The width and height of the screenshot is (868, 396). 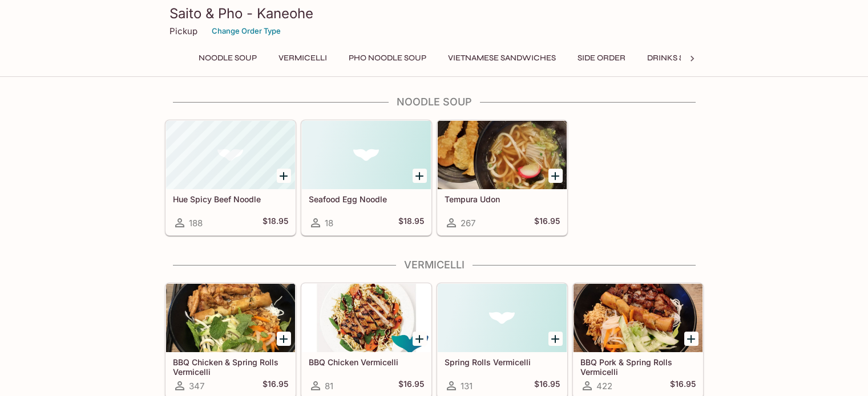 What do you see at coordinates (284, 176) in the screenshot?
I see `button: Add Hue Spicy Beef Noodle` at bounding box center [284, 176].